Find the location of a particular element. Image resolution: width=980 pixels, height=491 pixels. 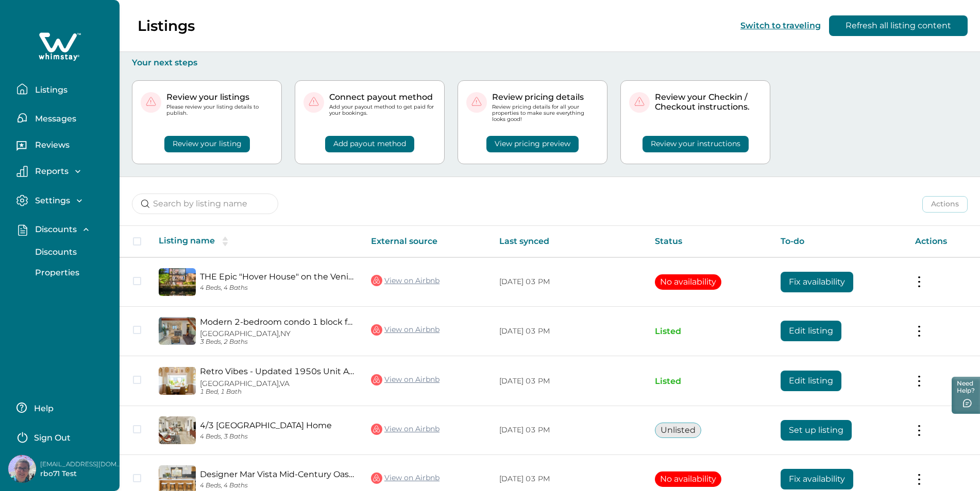

button: Help is located at coordinates (61, 408).